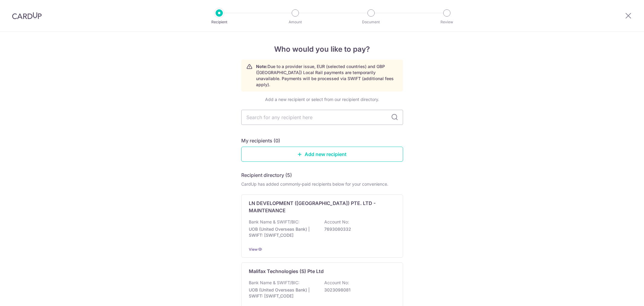  Describe the element at coordinates (358, 290) in the screenshot. I see `p: 3023098081` at that location.